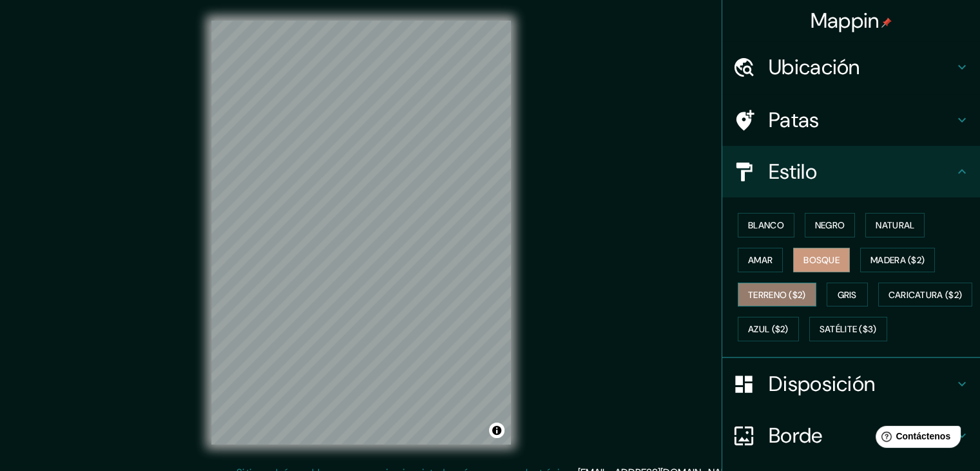 Image resolution: width=980 pixels, height=471 pixels. I want to click on font: Contáctenos, so click(57, 15).